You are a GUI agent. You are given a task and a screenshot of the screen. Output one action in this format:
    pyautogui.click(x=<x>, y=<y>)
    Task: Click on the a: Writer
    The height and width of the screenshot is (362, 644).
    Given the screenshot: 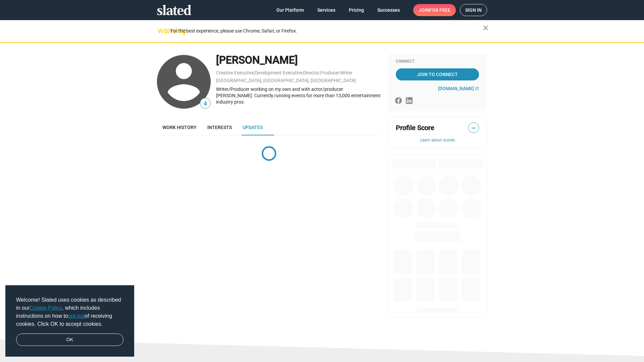 What is the action you would take?
    pyautogui.click(x=346, y=73)
    